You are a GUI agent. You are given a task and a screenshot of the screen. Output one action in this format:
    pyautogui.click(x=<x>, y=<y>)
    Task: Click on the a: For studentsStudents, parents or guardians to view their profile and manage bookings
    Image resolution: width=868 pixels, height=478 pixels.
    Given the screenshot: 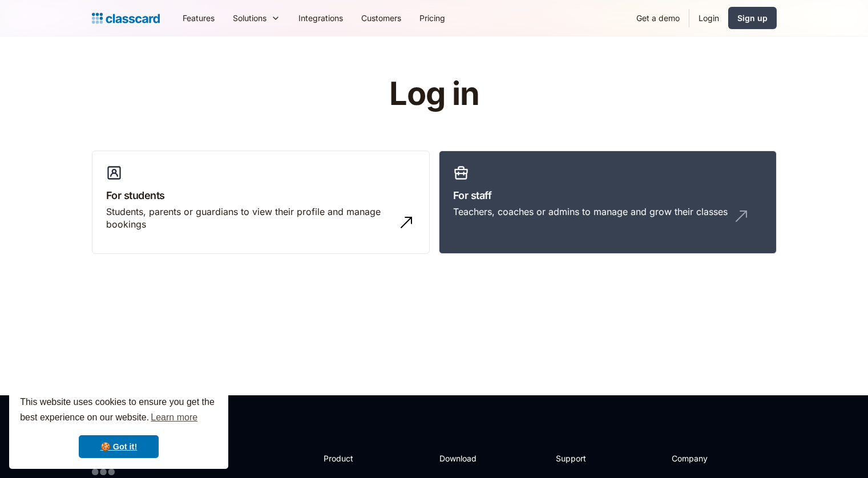 What is the action you would take?
    pyautogui.click(x=261, y=202)
    